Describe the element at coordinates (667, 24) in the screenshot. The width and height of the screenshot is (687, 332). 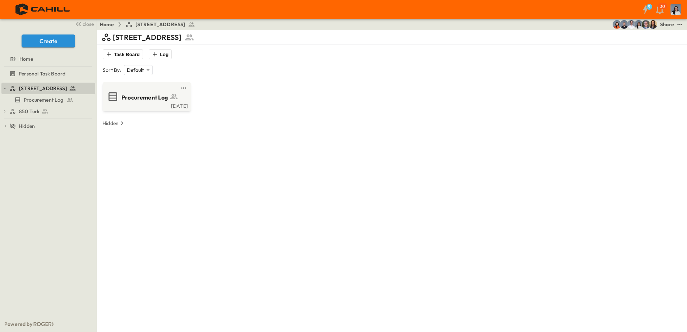
I see `div: Share` at that location.